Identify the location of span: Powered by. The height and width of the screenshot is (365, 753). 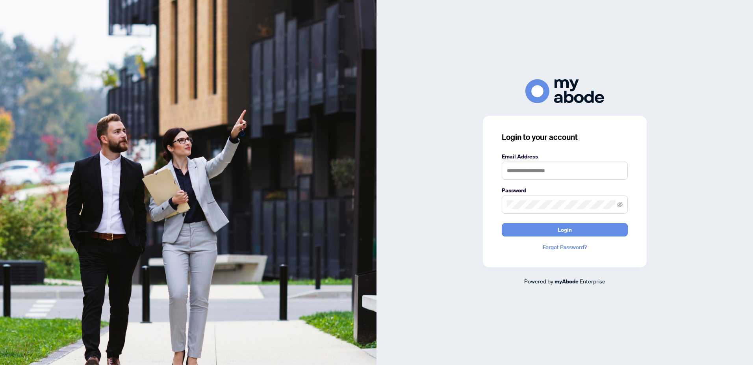
(539, 281).